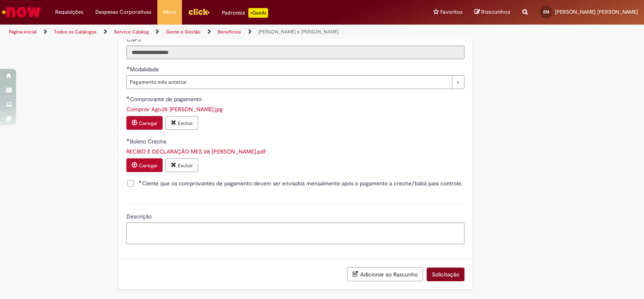 This screenshot has height=299, width=644. I want to click on textarea: Descrição, so click(295, 233).